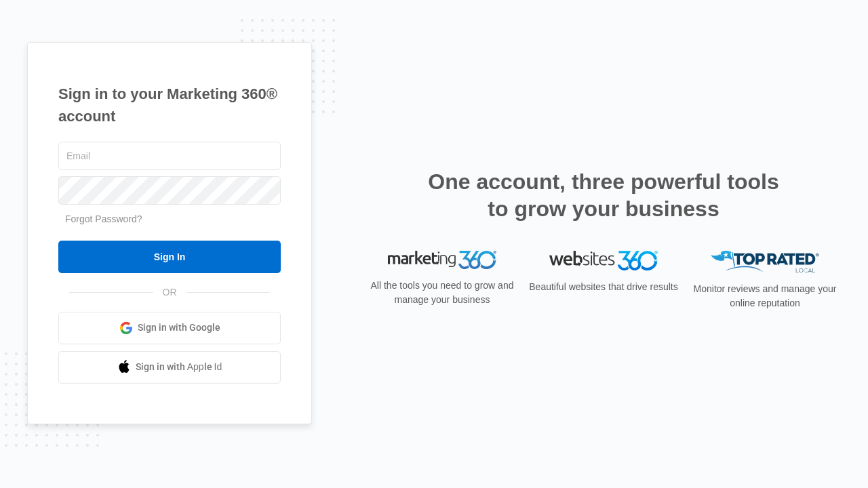 Image resolution: width=868 pixels, height=488 pixels. I want to click on p: Monitor reviews and manage your online reputation, so click(765, 296).